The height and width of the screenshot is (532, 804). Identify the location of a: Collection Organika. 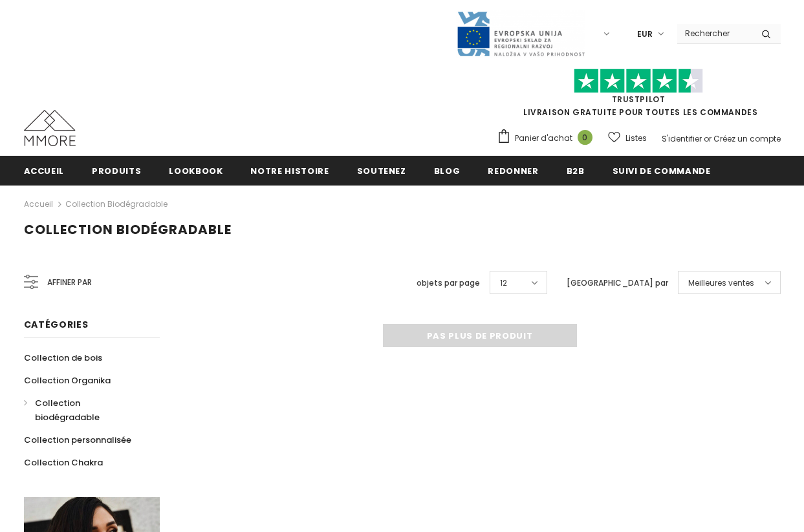
(68, 380).